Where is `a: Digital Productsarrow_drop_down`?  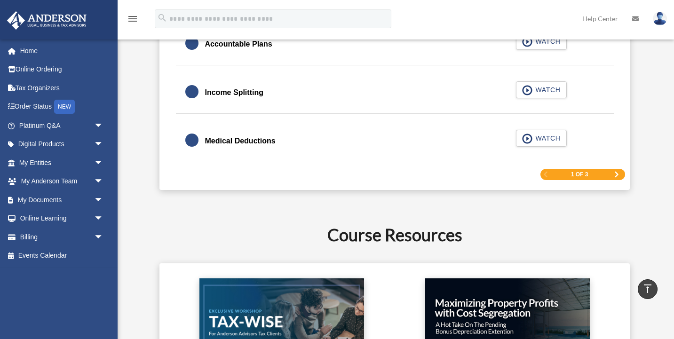
a: Digital Productsarrow_drop_down is located at coordinates (62, 144).